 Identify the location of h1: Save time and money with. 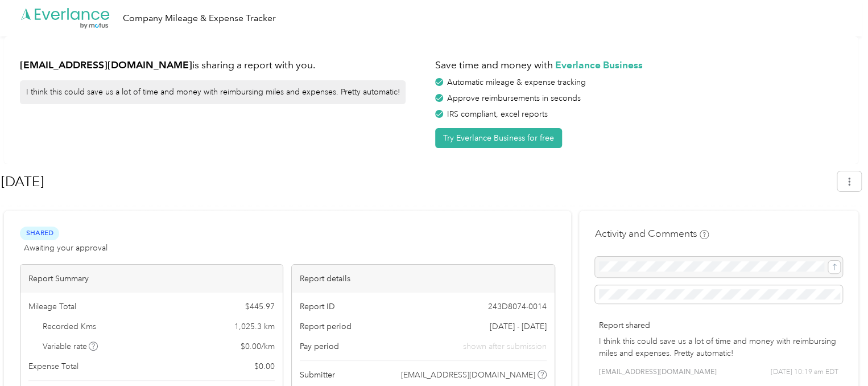
(638, 65).